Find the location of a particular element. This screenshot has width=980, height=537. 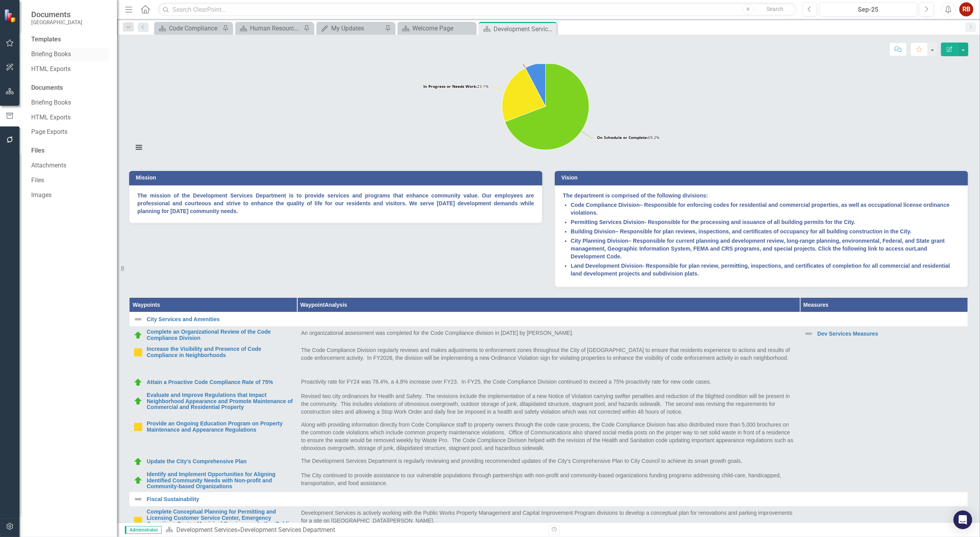

a: Attachments is located at coordinates (70, 166).